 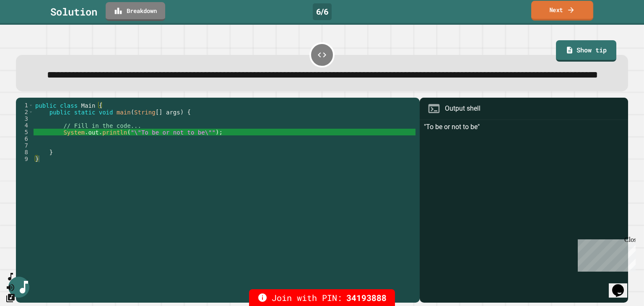 I want to click on div: 8, so click(x=25, y=152).